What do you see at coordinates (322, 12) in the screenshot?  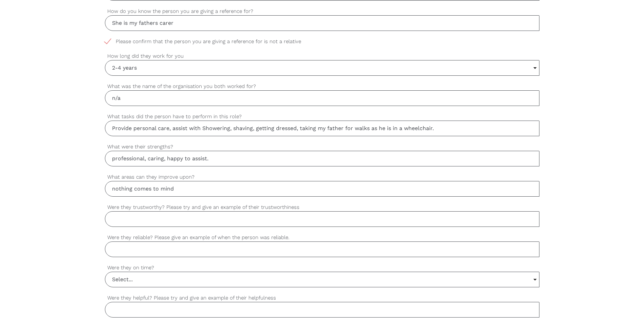 I see `label: How do you know the person you are giving a reference for?` at bounding box center [322, 12].